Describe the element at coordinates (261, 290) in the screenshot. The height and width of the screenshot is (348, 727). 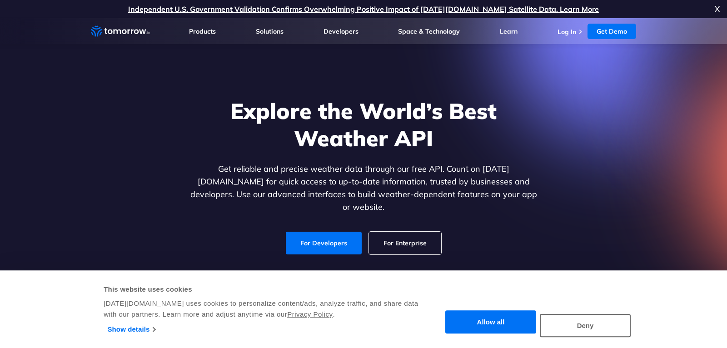
I see `div: This website uses cookies` at that location.